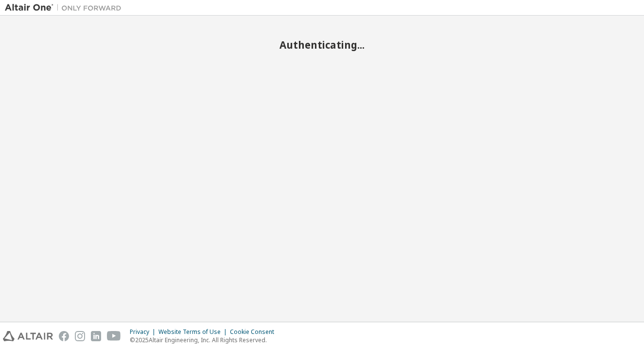 The height and width of the screenshot is (350, 644). What do you see at coordinates (80, 336) in the screenshot?
I see `img: instagram.svg` at bounding box center [80, 336].